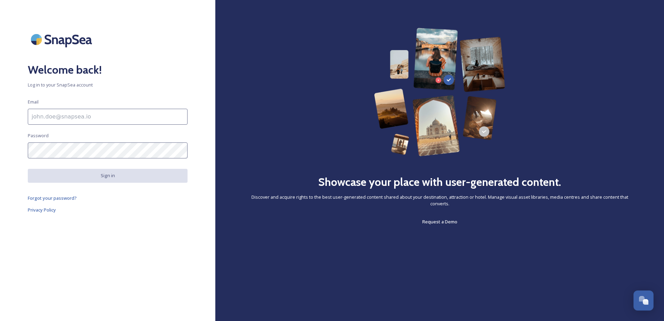 The image size is (664, 321). Describe the element at coordinates (108, 175) in the screenshot. I see `button: Sign in` at that location.